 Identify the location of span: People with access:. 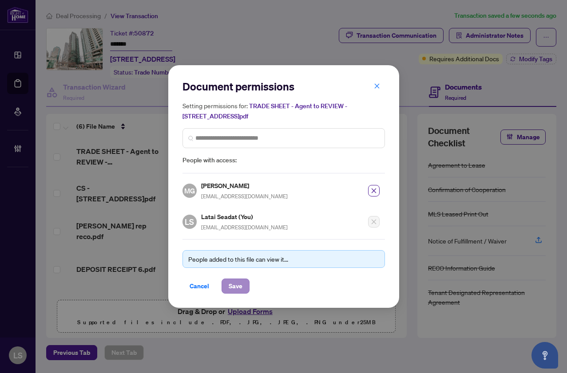
(284, 160).